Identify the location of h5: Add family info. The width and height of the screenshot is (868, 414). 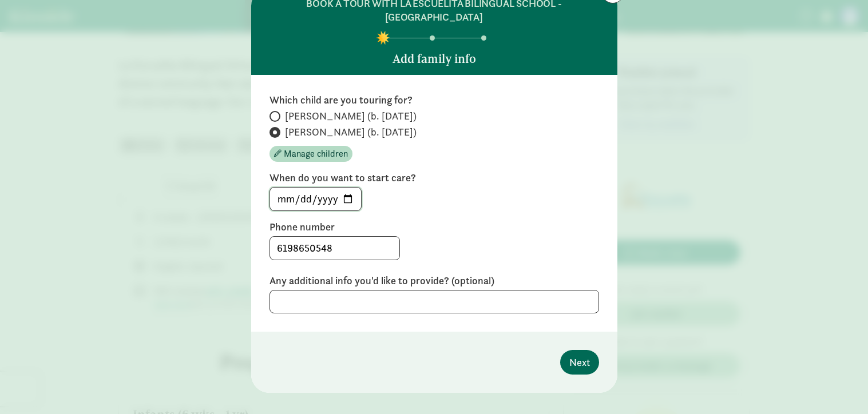
(434, 59).